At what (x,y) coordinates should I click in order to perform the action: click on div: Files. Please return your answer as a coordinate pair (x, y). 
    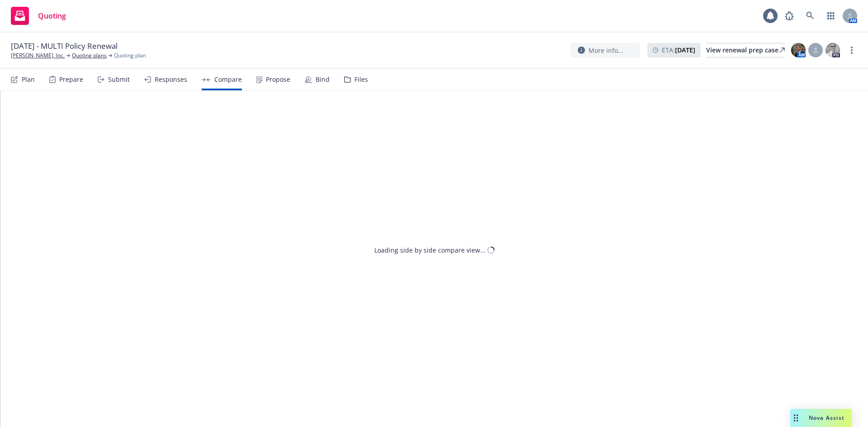
    Looking at the image, I should click on (362, 79).